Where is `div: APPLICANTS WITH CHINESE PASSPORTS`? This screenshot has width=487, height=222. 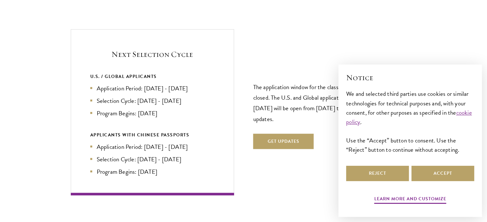 div: APPLICANTS WITH CHINESE PASSPORTS is located at coordinates (152, 135).